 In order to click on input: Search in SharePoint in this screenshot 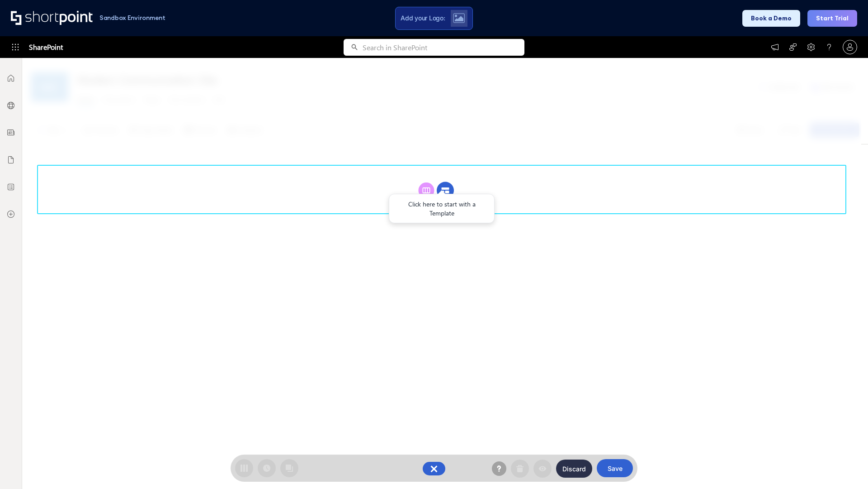, I will do `click(443, 47)`.